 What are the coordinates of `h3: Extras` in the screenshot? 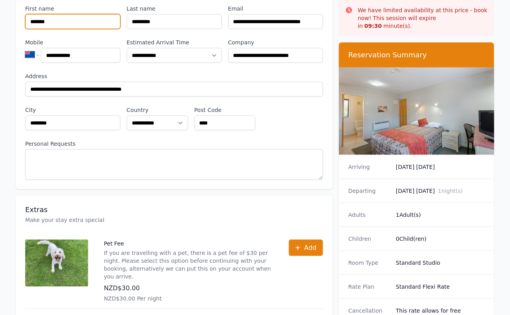 It's located at (174, 210).